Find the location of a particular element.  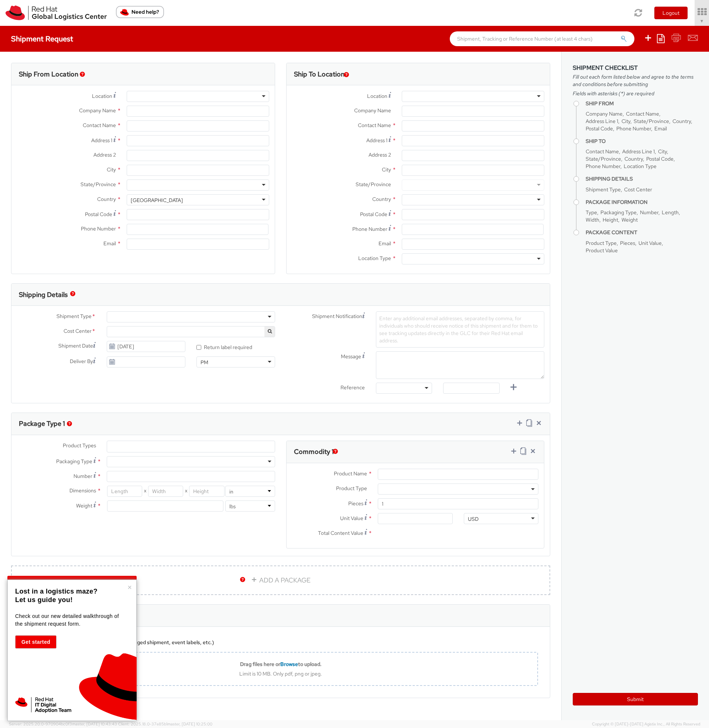

div: Add any other attachments (e.g. photo of packaged shipment, event labels, etc.) is located at coordinates (281, 643).